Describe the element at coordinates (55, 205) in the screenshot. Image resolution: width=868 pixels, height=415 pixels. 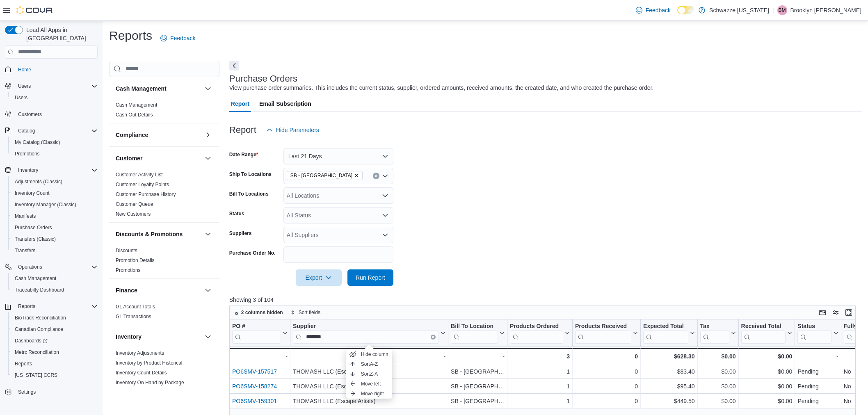
I see `span: Inventory Manager (Classic)` at that location.